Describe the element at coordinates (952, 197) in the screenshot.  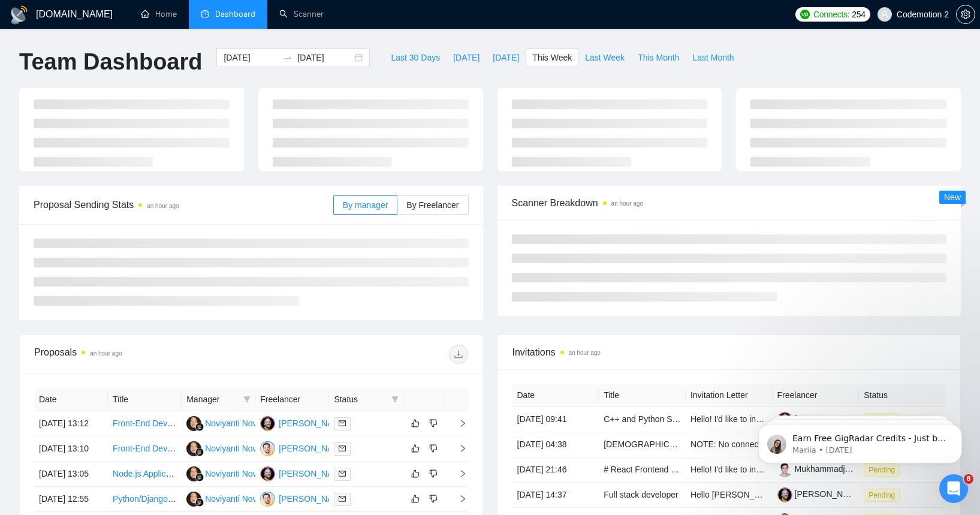
I see `span: New` at that location.